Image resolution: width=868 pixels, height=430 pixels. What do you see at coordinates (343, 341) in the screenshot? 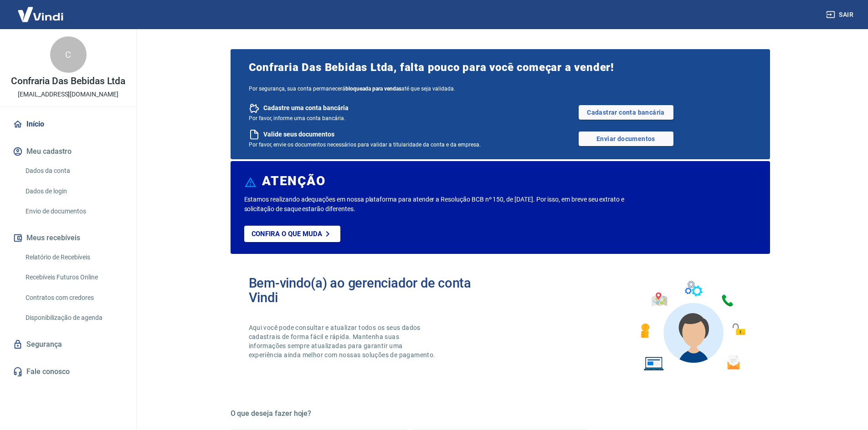
I see `p: Aqui você pode consultar e atualizar todos os seus dados cadastrais de forma fácil e rápida. Mant...` at bounding box center [343, 341].